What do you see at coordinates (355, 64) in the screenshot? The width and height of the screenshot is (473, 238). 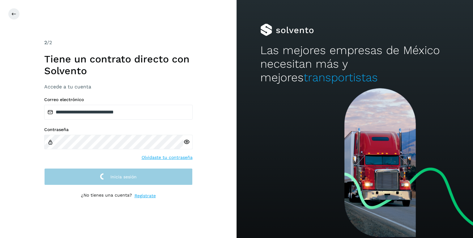 I see `h2: Las mejores empresas de México necesitan más y mejores` at bounding box center [355, 64].